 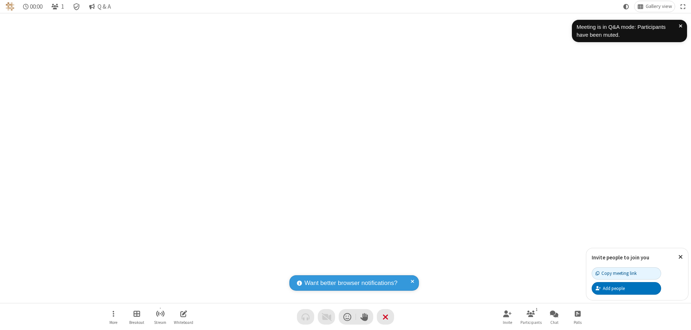 I want to click on span: 00:00, so click(x=36, y=6).